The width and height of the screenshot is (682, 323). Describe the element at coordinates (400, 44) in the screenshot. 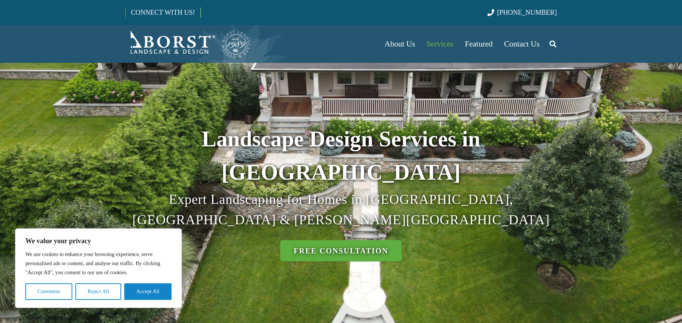

I see `span: About Us` at that location.